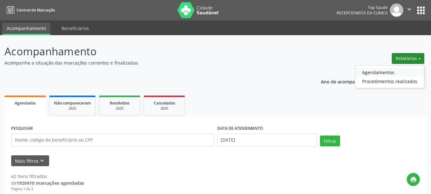 Image resolution: width=431 pixels, height=194 pixels. What do you see at coordinates (390, 72) in the screenshot?
I see `a: Agendamentos` at bounding box center [390, 72].